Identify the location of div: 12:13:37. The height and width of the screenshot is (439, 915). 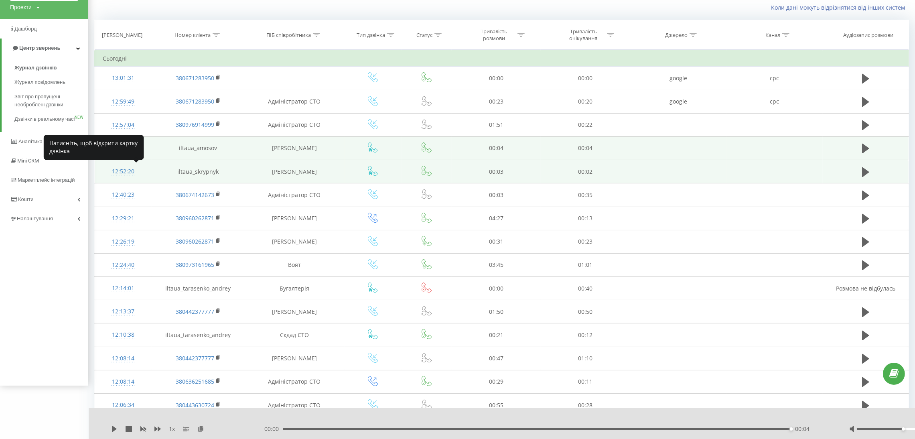
(123, 311).